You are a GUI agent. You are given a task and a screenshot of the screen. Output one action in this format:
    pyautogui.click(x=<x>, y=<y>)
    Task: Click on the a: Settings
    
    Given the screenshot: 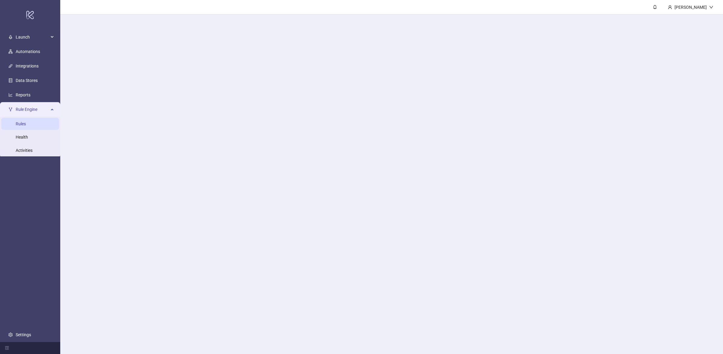 What is the action you would take?
    pyautogui.click(x=23, y=335)
    